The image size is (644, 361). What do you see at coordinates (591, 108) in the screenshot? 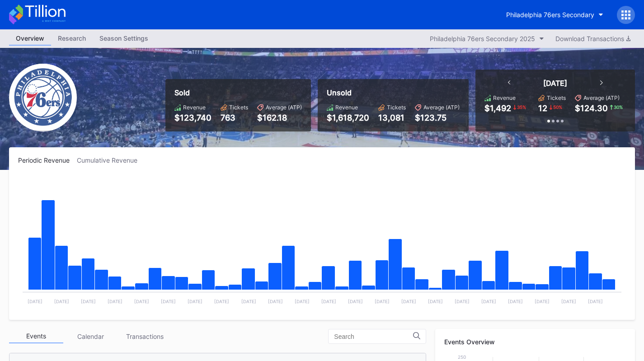
I see `div: $124.30` at bounding box center [591, 108].